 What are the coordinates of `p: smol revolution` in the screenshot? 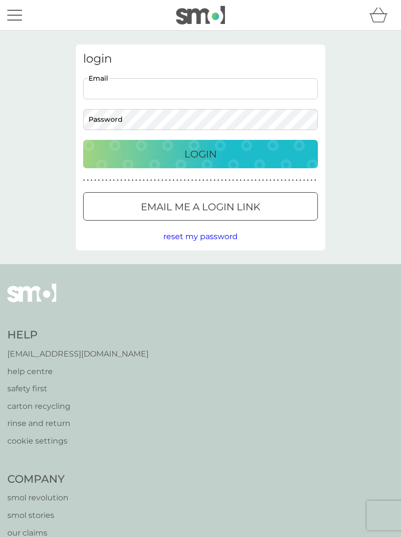 It's located at (60, 498).